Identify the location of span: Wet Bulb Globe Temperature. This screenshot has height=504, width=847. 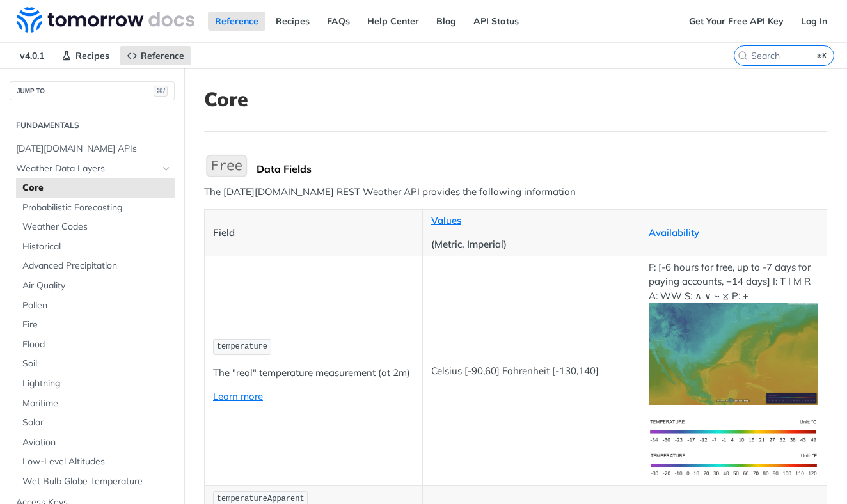
(97, 482).